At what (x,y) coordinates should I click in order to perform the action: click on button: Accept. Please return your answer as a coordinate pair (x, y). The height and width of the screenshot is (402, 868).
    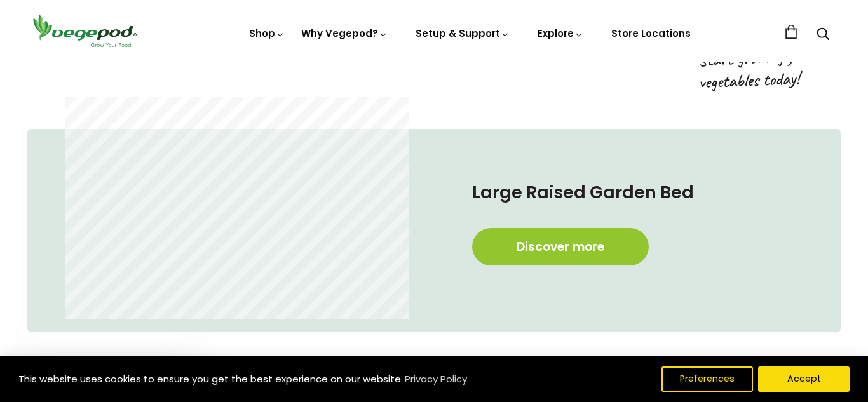
    Looking at the image, I should click on (803, 379).